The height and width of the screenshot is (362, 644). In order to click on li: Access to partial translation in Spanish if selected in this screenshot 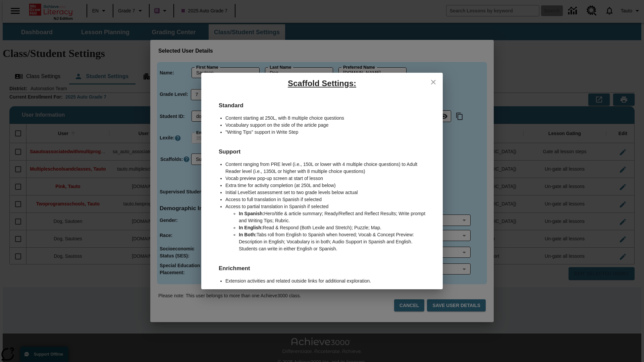, I will do `click(329, 207)`.